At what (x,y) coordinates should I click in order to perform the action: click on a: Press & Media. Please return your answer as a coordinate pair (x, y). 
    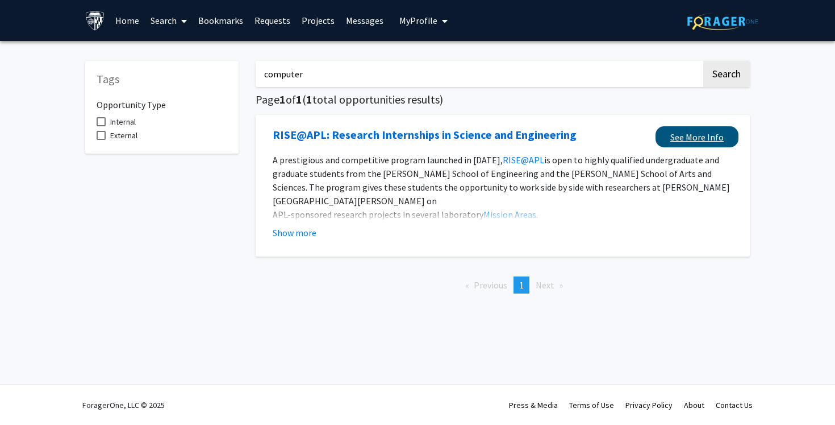
    Looking at the image, I should click on (534, 405).